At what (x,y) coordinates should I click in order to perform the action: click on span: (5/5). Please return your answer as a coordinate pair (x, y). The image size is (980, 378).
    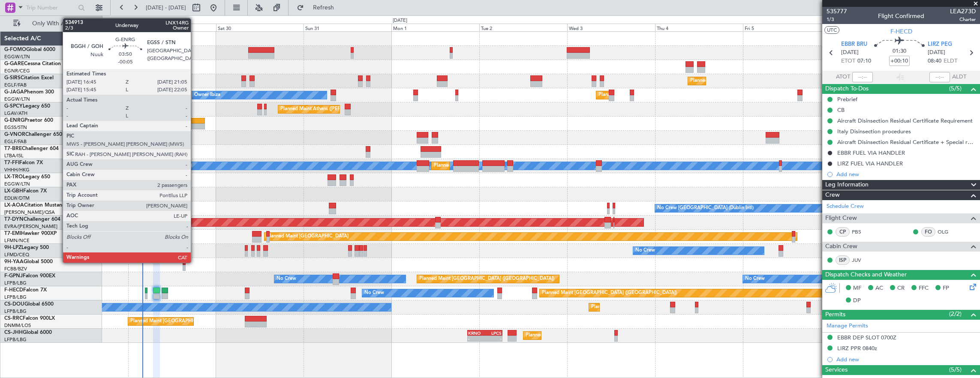
    Looking at the image, I should click on (955, 88).